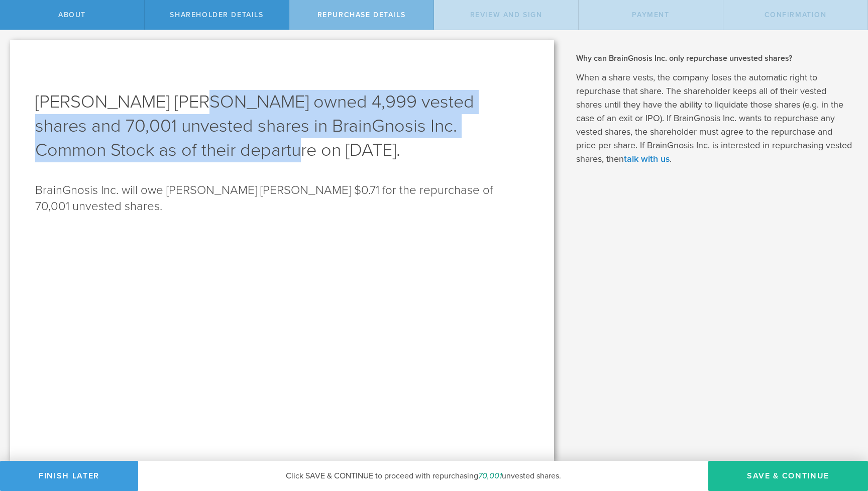 The width and height of the screenshot is (868, 491). Describe the element at coordinates (646, 159) in the screenshot. I see `a: talk with us` at that location.